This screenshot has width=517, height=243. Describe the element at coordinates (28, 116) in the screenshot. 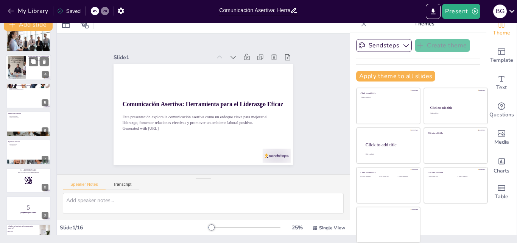

I see `p: Falta de habilidades.` at that location.